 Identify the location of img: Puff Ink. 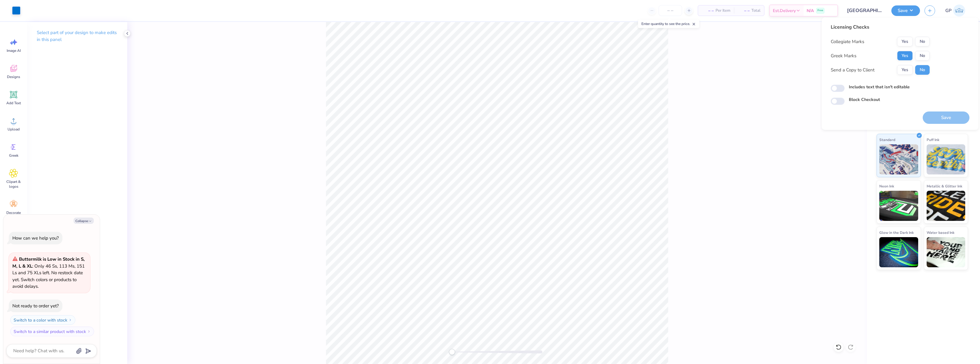
(946, 160).